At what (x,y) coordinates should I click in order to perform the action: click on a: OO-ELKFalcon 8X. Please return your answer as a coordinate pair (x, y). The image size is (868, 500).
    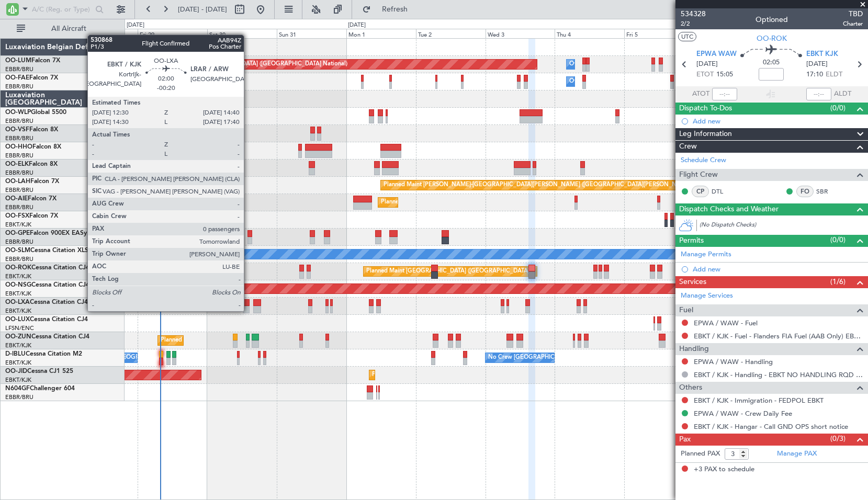
    Looking at the image, I should click on (31, 164).